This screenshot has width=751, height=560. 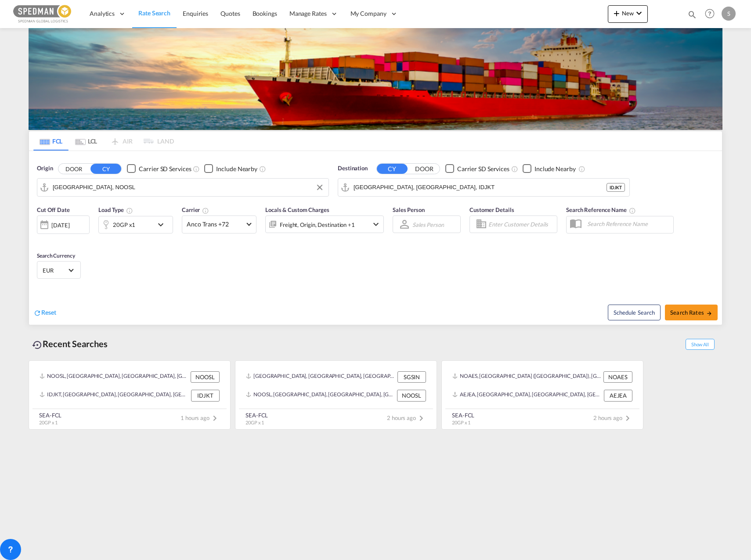 What do you see at coordinates (634, 312) in the screenshot?
I see `button: Note: By default Schedule search will only considerorigin ports, destination ports and cut off da...` at bounding box center [634, 312].